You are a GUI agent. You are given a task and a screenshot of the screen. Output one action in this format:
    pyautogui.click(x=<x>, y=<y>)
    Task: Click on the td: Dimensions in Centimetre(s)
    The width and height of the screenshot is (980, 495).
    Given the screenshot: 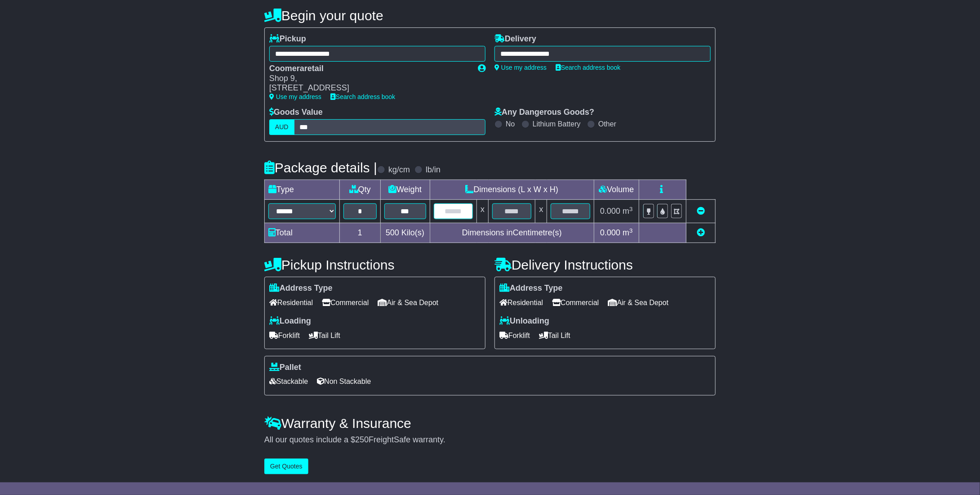 What is the action you would take?
    pyautogui.click(x=512, y=233)
    